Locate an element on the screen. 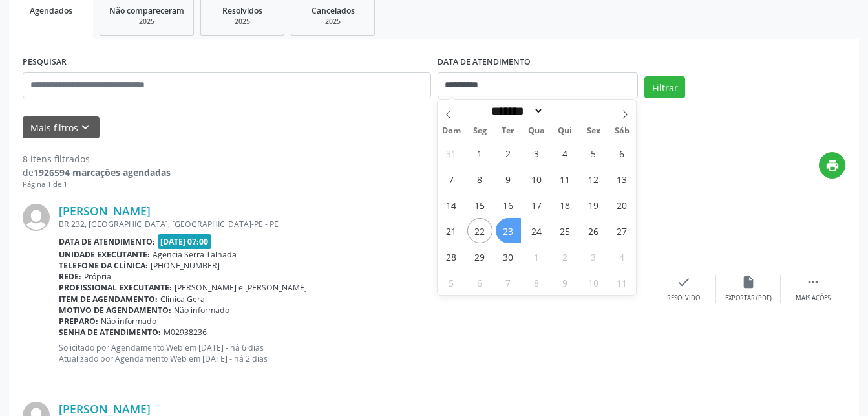 This screenshot has width=868, height=416. b: Data de atendimento: is located at coordinates (106, 241).